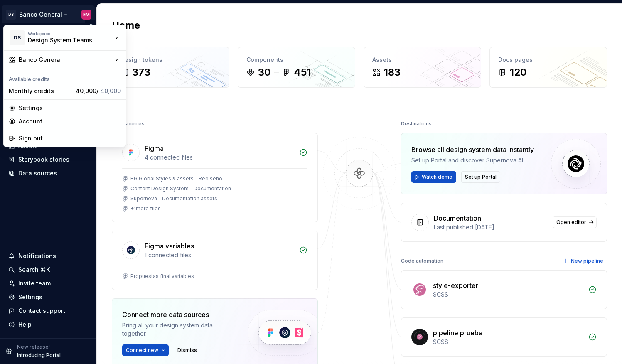 This screenshot has height=364, width=622. What do you see at coordinates (70, 121) in the screenshot?
I see `div: Account` at bounding box center [70, 121].